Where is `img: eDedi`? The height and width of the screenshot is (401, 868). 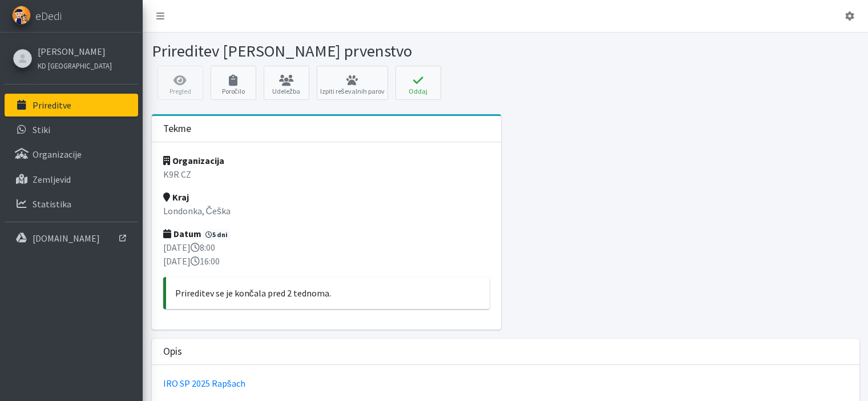 img: eDedi is located at coordinates (21, 15).